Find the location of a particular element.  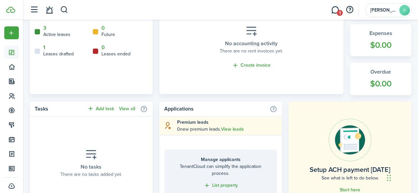

img: Online payments is located at coordinates (350, 140).